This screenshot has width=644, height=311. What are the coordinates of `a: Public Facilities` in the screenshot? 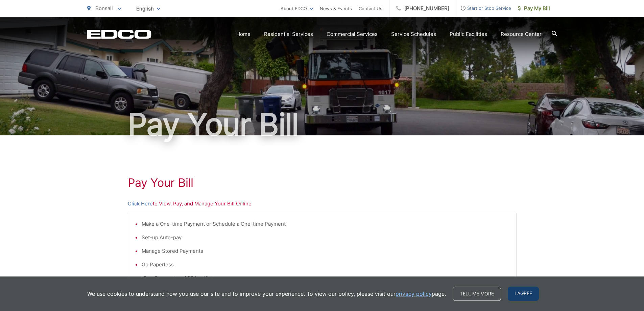 It's located at (468, 34).